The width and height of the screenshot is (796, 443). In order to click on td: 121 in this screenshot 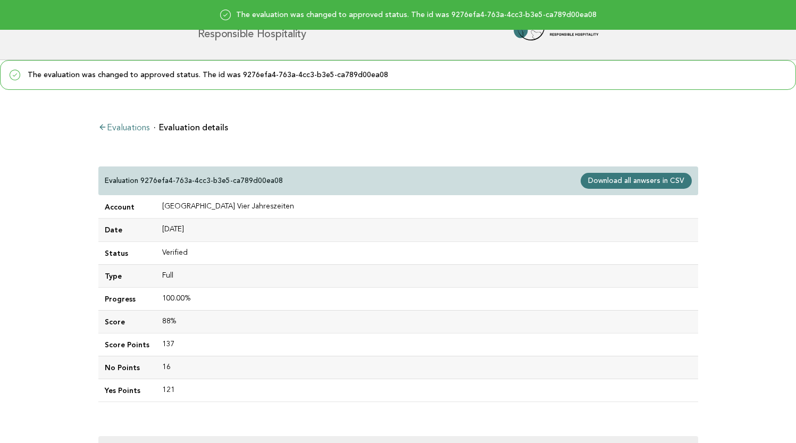, I will do `click(427, 390)`.